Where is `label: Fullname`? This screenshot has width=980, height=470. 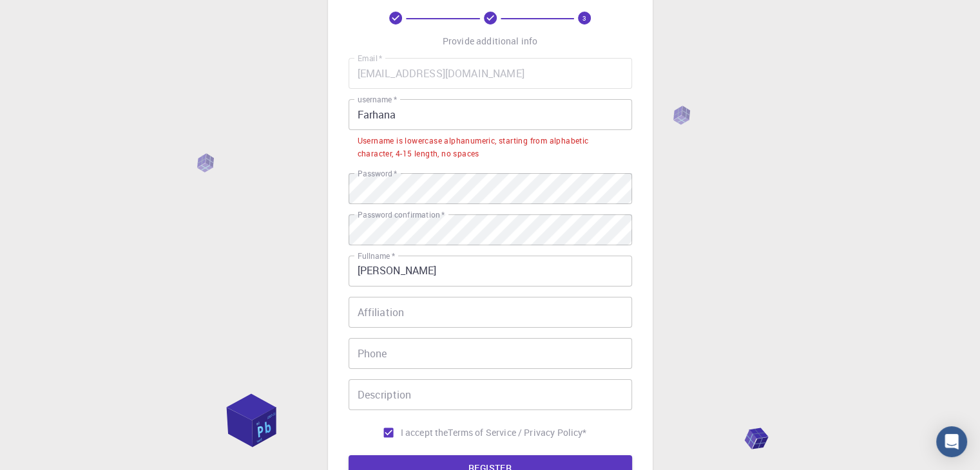 label: Fullname is located at coordinates (376, 256).